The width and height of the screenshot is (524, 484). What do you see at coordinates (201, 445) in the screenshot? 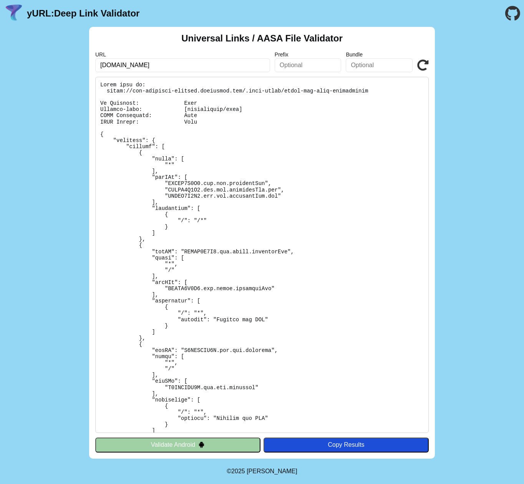
I see `img: droidIcon.svg` at bounding box center [201, 445].